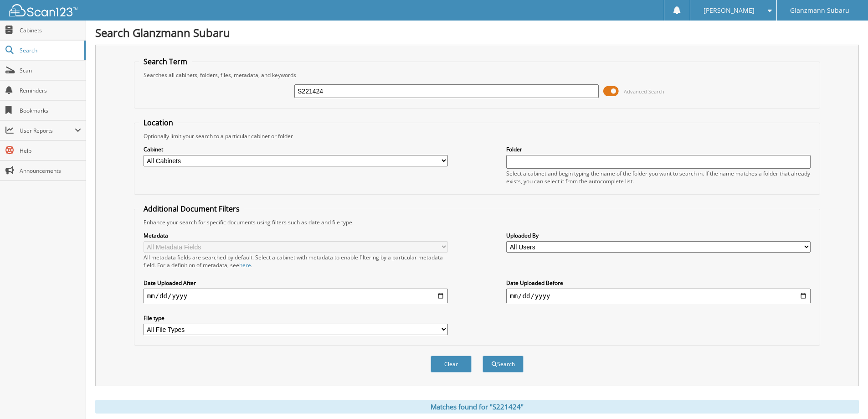  I want to click on span: Advanced Search, so click(643, 91).